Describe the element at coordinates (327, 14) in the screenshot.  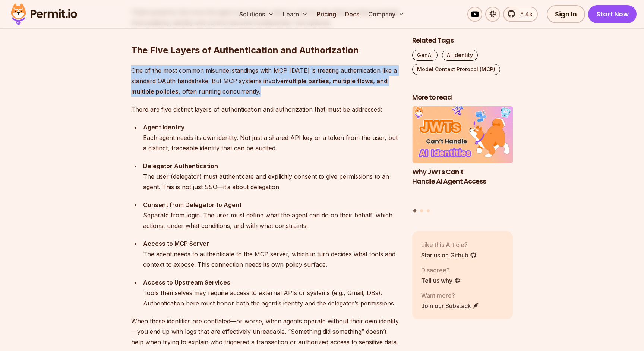
I see `a: Pricing` at that location.